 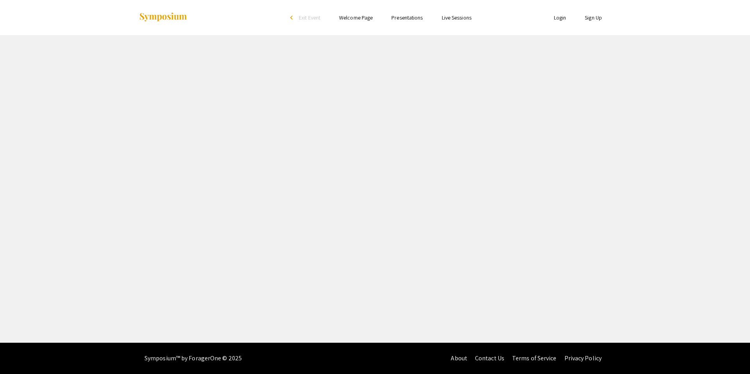 I want to click on a: Terms of Service, so click(x=534, y=358).